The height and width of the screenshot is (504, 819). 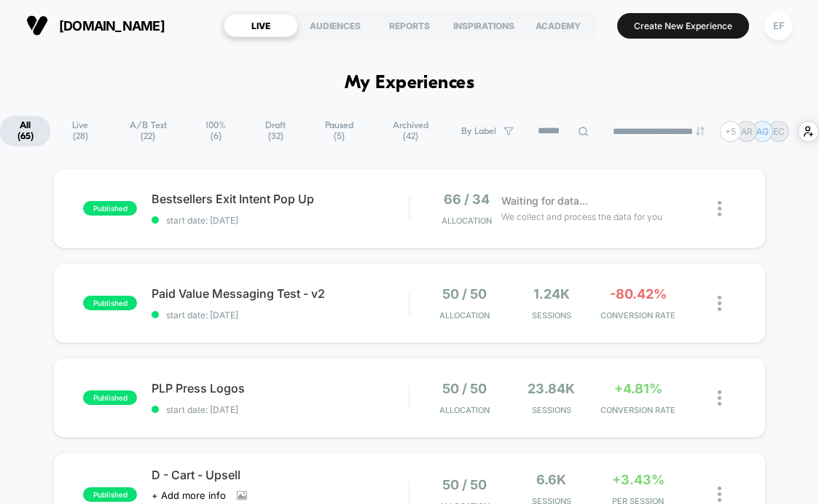 What do you see at coordinates (479, 131) in the screenshot?
I see `span: By Label` at bounding box center [479, 131].